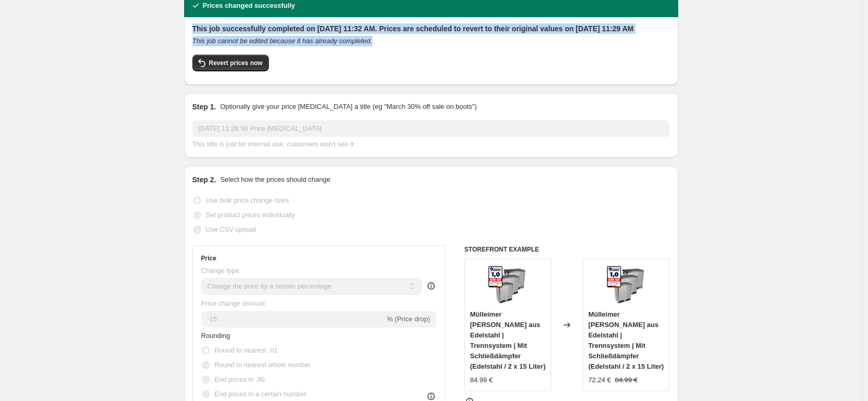  I want to click on span: Round to nearest whole number, so click(263, 364).